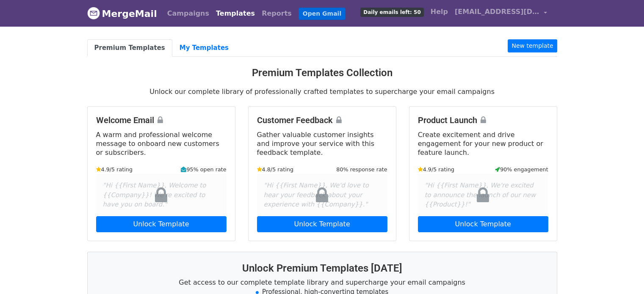 Image resolution: width=644 pixels, height=294 pixels. I want to click on span: Daily emails left: 50, so click(392, 12).